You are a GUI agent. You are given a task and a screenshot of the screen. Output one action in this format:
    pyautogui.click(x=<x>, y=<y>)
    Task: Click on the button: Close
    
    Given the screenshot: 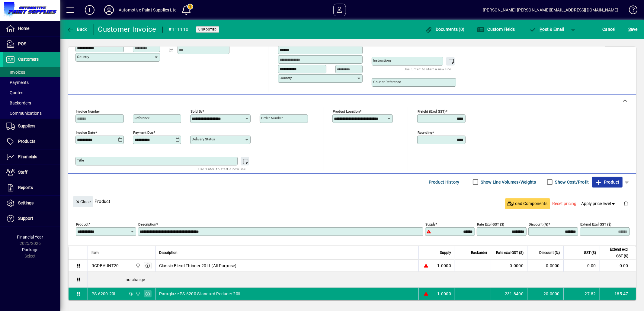 What is the action you would take?
    pyautogui.click(x=83, y=202)
    